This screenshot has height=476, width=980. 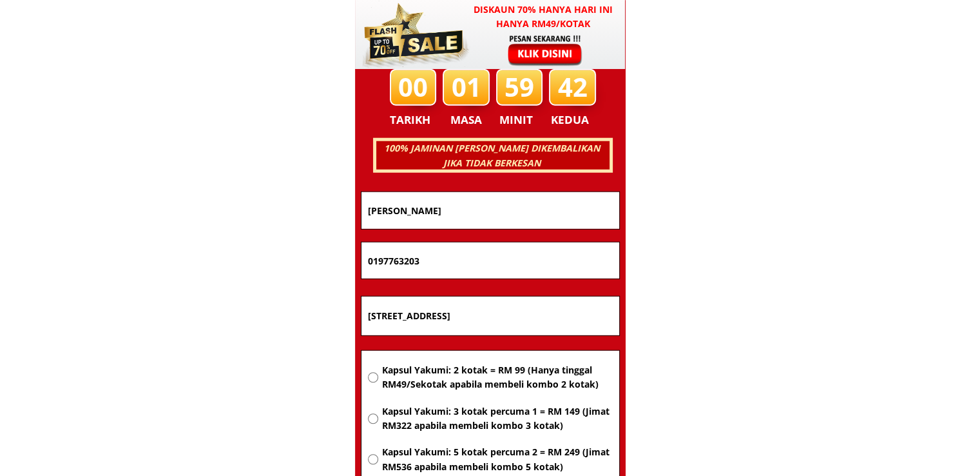 I want to click on h3: MASA, so click(x=467, y=120).